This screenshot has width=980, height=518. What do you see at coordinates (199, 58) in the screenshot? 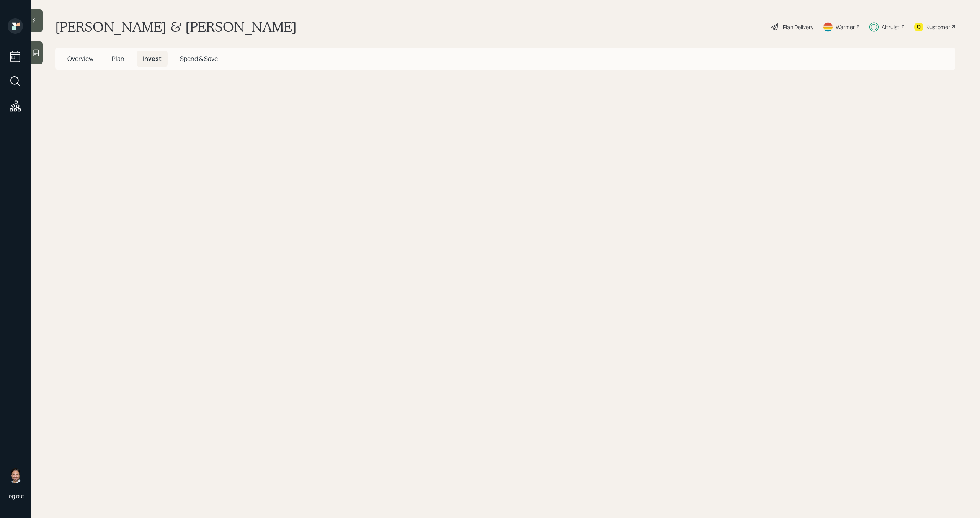
I see `span: Spend & Save` at bounding box center [199, 58].